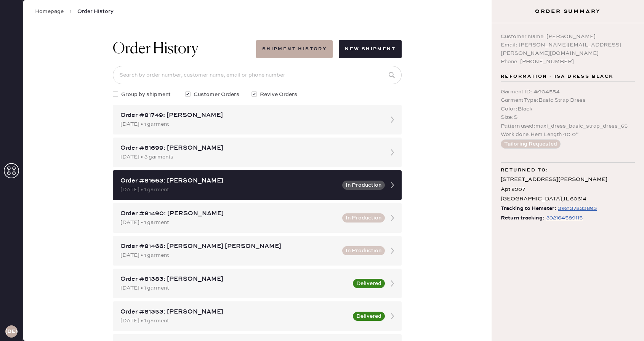  Describe the element at coordinates (568, 92) in the screenshot. I see `div: Garment ID : # 904554` at that location.